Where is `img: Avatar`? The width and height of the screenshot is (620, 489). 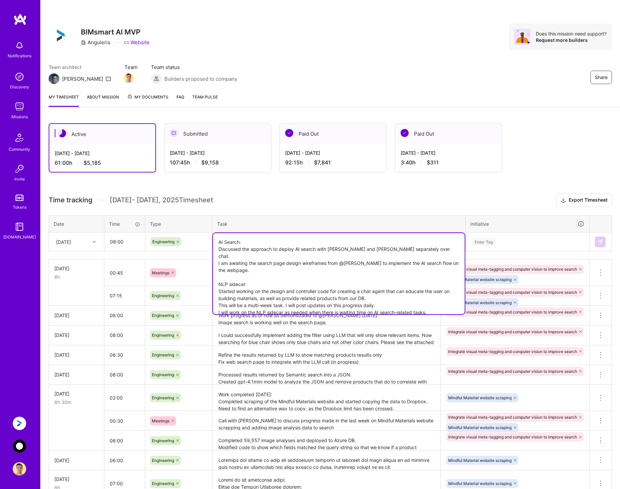 img: Avatar is located at coordinates (522, 37).